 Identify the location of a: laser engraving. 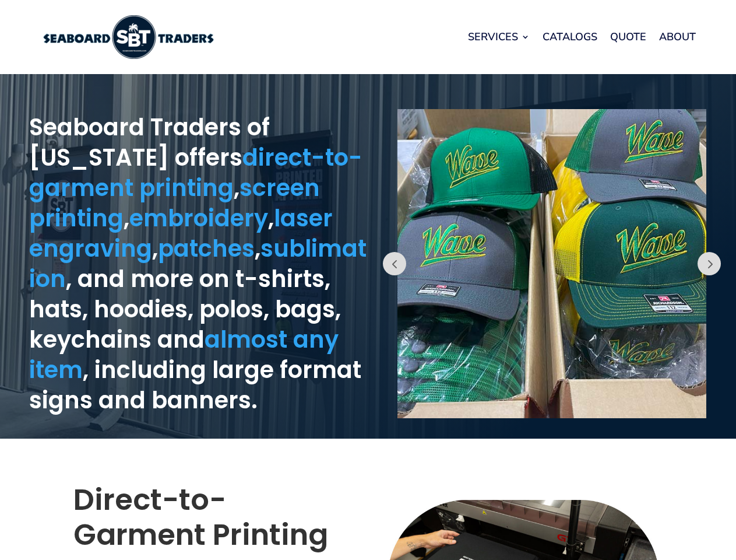
(181, 233).